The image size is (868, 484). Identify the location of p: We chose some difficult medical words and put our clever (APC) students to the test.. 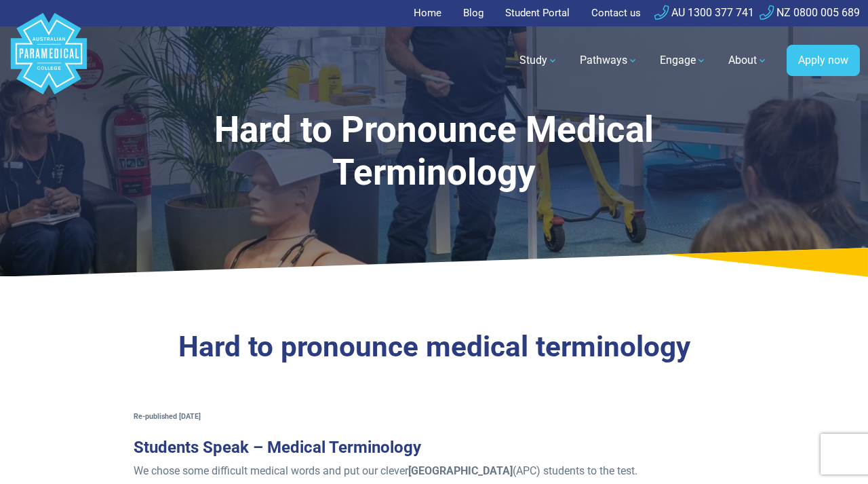
(434, 471).